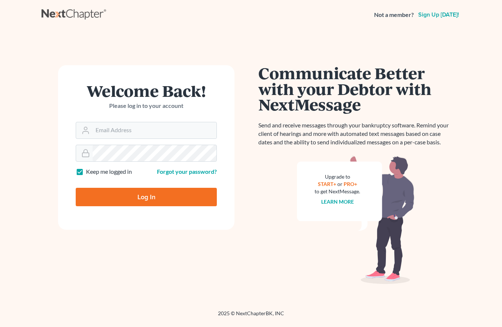 Image resolution: width=502 pixels, height=327 pixels. I want to click on a: START+, so click(327, 183).